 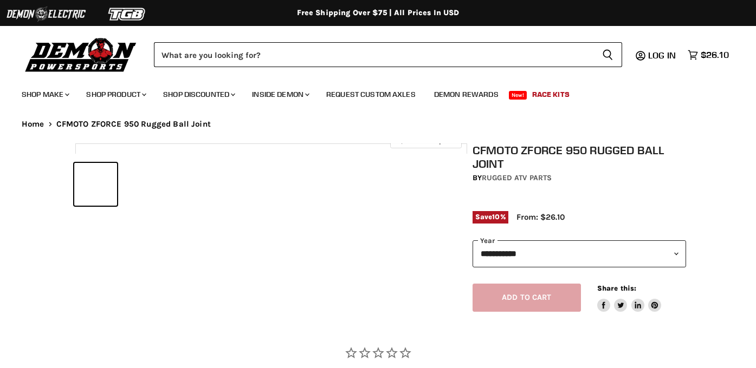 I want to click on span: New!, so click(x=518, y=95).